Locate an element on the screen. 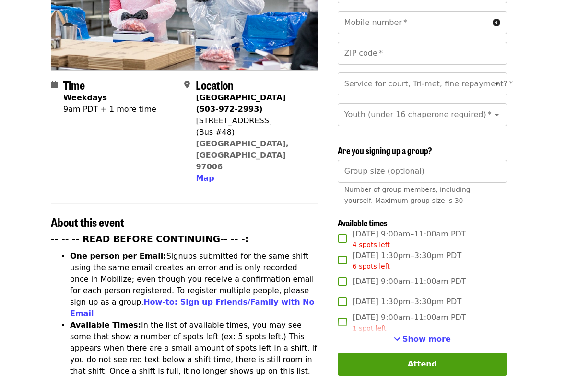 The width and height of the screenshot is (566, 378). a: How-to: Sign up Friends/Family with No Email is located at coordinates (192, 307).